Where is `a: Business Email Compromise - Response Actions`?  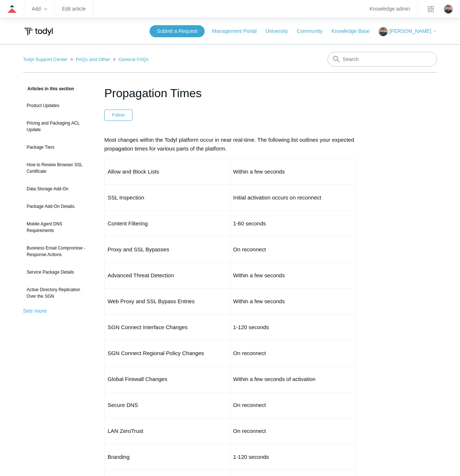
a: Business Email Compromise - Response Actions is located at coordinates (58, 251).